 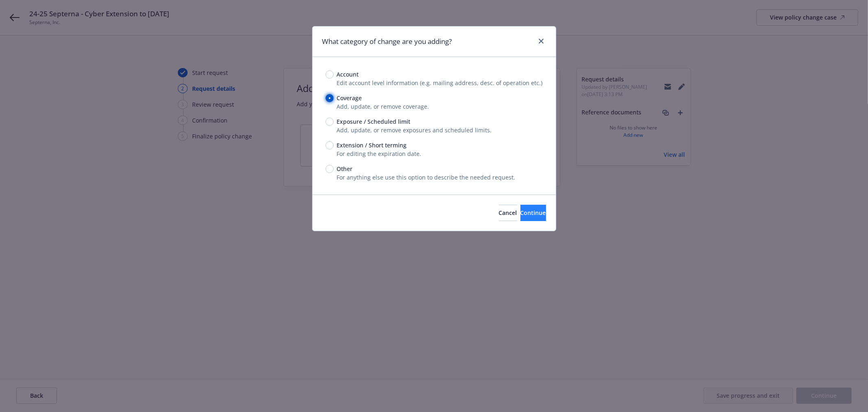 I want to click on span: Extension / Short terming, so click(x=372, y=145).